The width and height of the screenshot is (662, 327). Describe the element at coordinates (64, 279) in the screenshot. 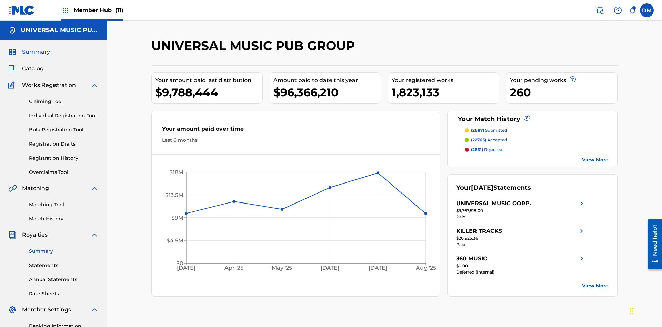

I see `a: Annual Statements` at that location.